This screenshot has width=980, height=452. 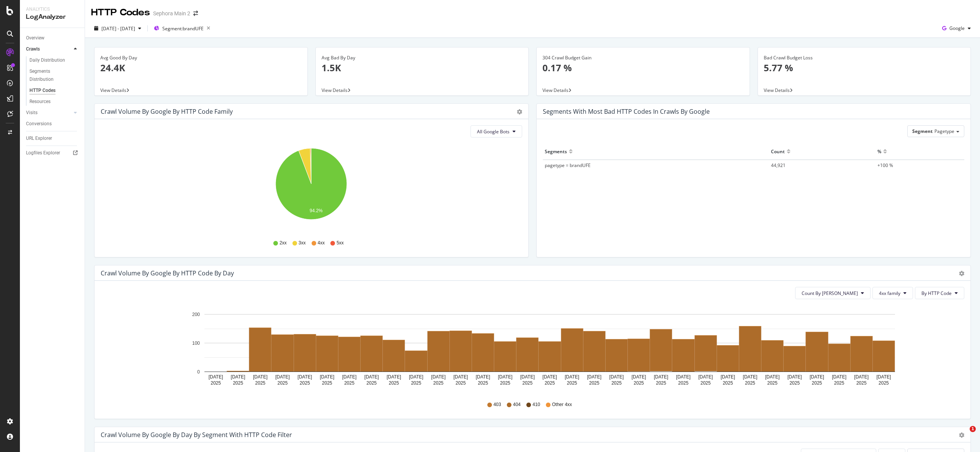 What do you see at coordinates (533, 350) in the screenshot?
I see `svg: A chart.` at bounding box center [533, 350].